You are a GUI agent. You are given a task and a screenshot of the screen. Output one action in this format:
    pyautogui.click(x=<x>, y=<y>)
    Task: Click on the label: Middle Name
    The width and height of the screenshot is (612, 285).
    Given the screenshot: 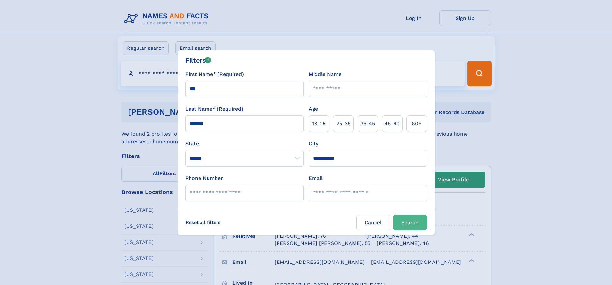 What is the action you would take?
    pyautogui.click(x=325, y=74)
    